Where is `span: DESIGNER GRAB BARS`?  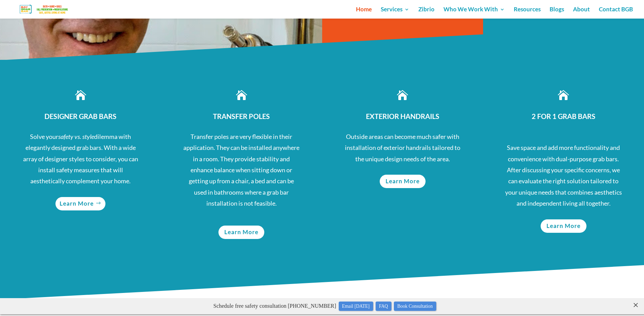
span: DESIGNER GRAB BARS is located at coordinates (80, 116).